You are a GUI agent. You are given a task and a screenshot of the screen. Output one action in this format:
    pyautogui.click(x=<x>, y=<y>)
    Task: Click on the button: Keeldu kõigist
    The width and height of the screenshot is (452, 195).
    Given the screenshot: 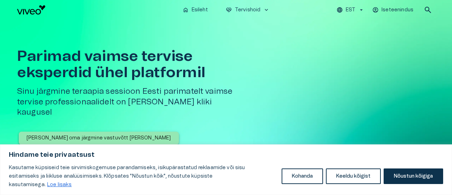 What is the action you would take?
    pyautogui.click(x=353, y=176)
    